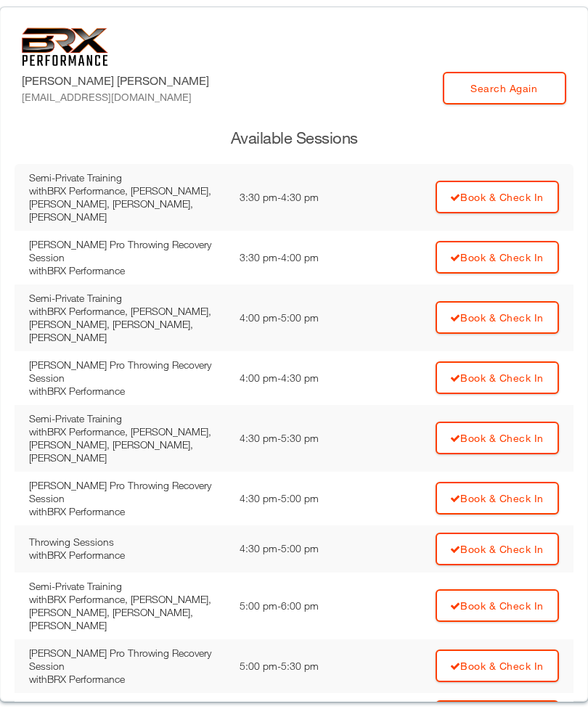 This screenshot has width=588, height=709. Describe the element at coordinates (505, 88) in the screenshot. I see `a: Search Again` at that location.